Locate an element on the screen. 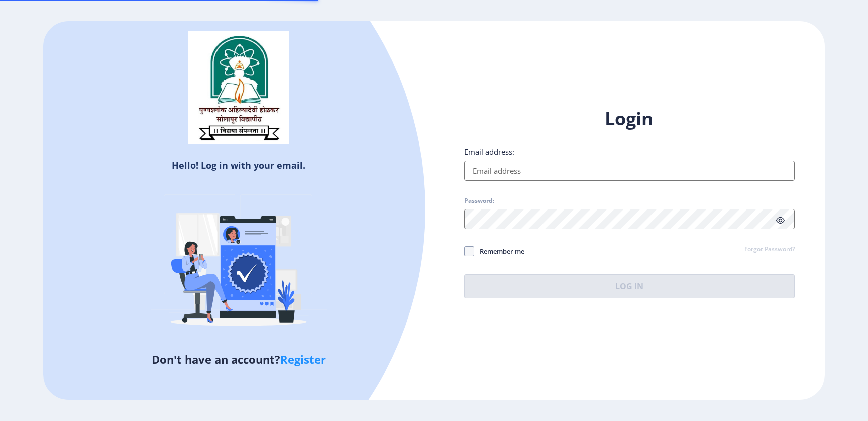 The height and width of the screenshot is (421, 868). label: Password: is located at coordinates (479, 201).